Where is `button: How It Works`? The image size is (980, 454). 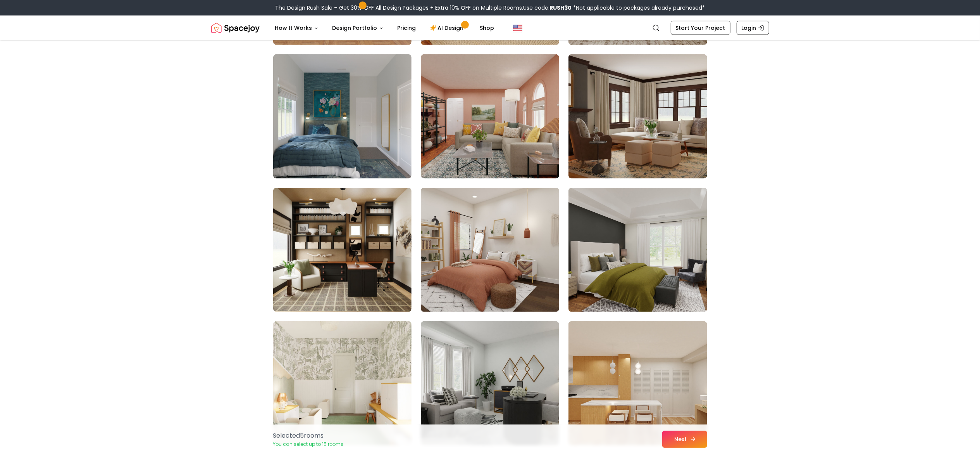 button: How It Works is located at coordinates (297, 28).